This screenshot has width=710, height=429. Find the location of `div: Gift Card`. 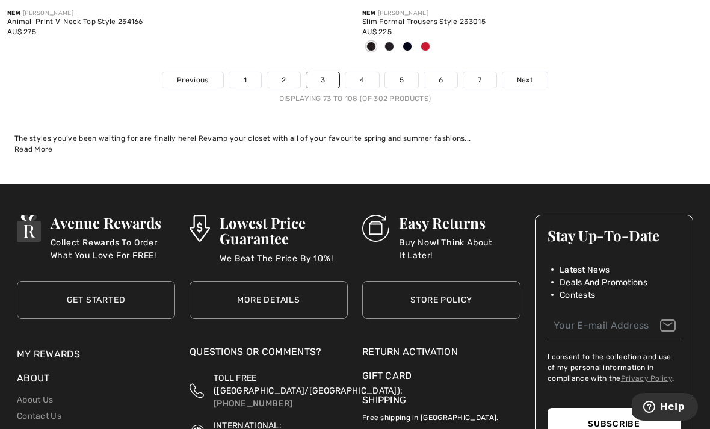

div: Gift Card is located at coordinates (441, 376).